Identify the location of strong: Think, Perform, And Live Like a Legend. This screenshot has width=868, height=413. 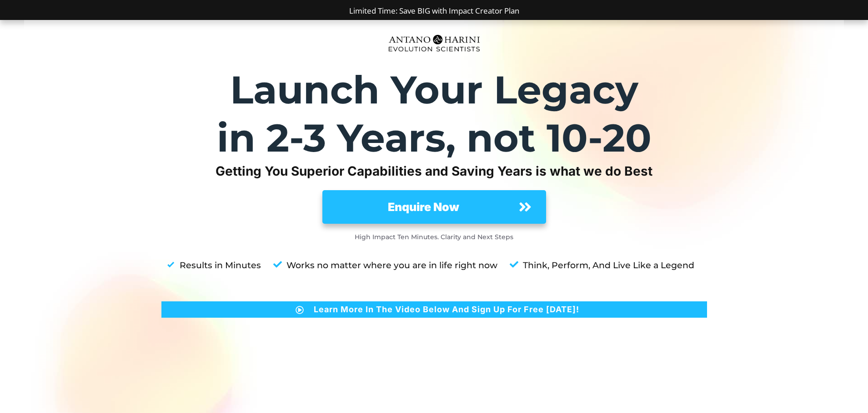
(608, 266).